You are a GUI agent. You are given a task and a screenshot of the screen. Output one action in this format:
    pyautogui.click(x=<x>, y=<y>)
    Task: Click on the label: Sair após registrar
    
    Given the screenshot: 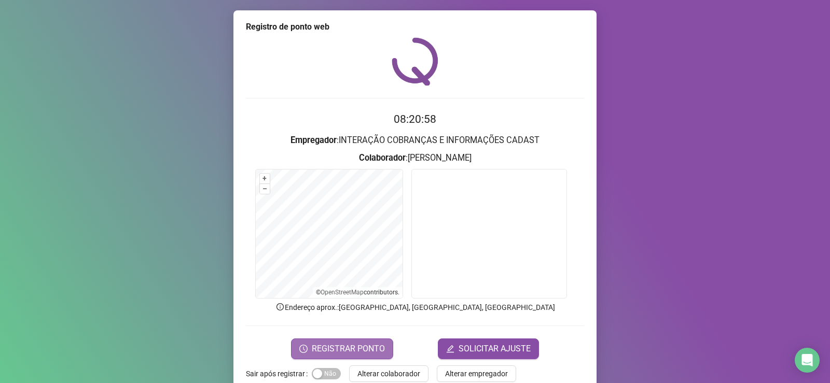 What is the action you would take?
    pyautogui.click(x=279, y=374)
    